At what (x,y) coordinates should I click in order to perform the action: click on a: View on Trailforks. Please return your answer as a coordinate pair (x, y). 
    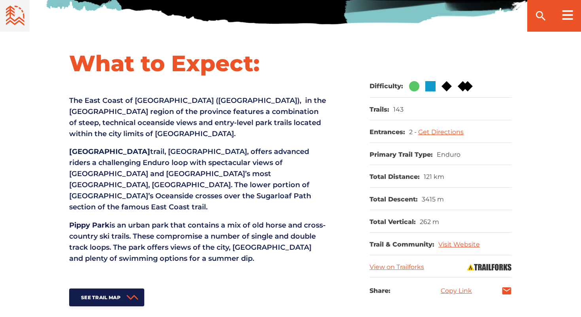
    Looking at the image, I should click on (397, 267).